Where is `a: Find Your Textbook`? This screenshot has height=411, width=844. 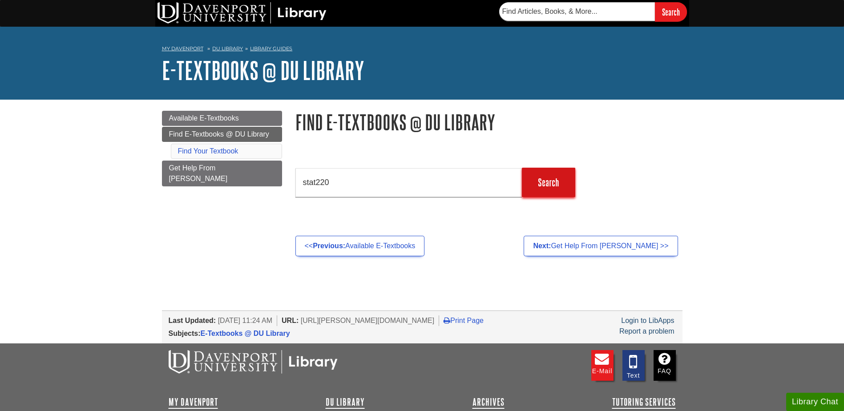
a: Find Your Textbook is located at coordinates (208, 151).